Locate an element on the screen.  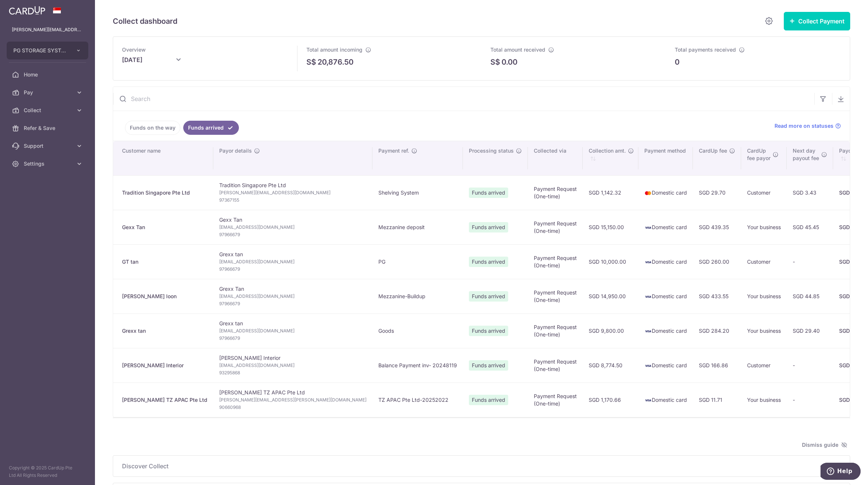
td: SGD 29.70 is located at coordinates (717, 192).